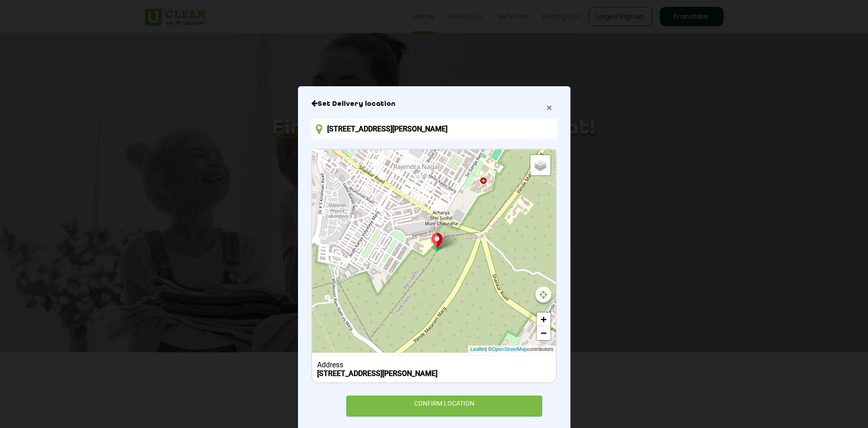 Image resolution: width=868 pixels, height=428 pixels. What do you see at coordinates (544, 319) in the screenshot?
I see `a: Zoom in` at bounding box center [544, 319].